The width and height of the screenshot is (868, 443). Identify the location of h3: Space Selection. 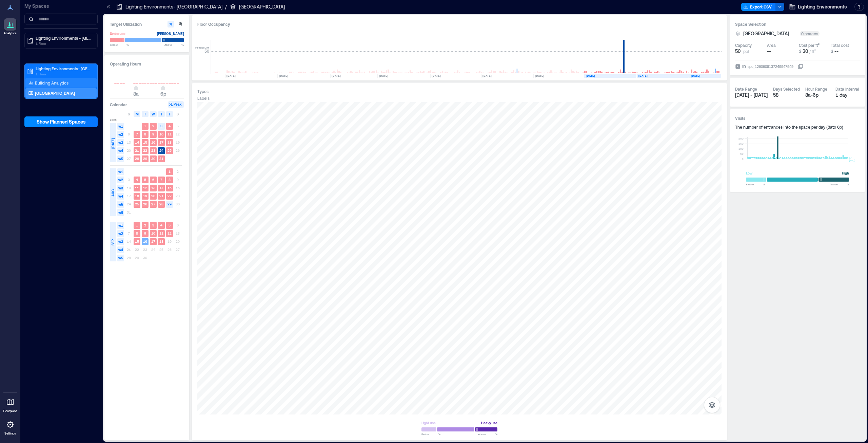
(797, 24).